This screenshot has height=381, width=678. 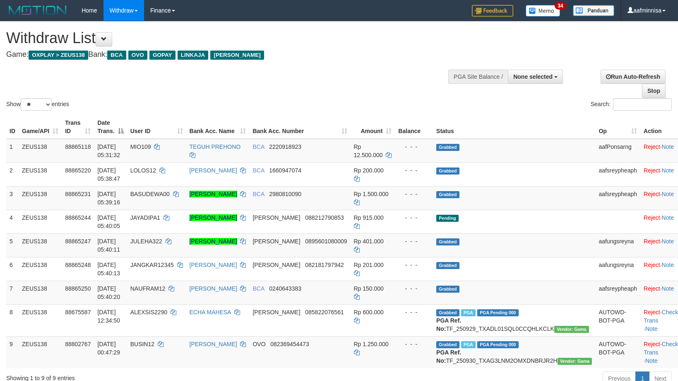 I want to click on span: ALEXSIS2290, so click(x=149, y=312).